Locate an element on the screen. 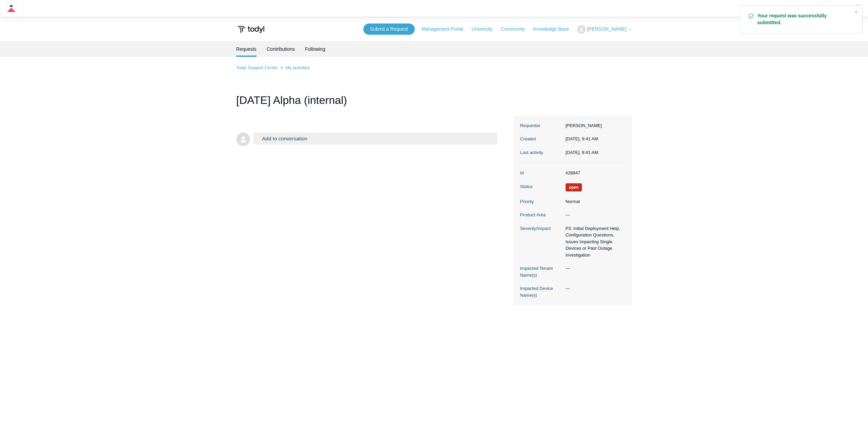 The height and width of the screenshot is (433, 868). dd: P3: Initial Deployment Help, Configuration Questions, Issues Impacting Single Devices or Past Out... is located at coordinates (593, 242).